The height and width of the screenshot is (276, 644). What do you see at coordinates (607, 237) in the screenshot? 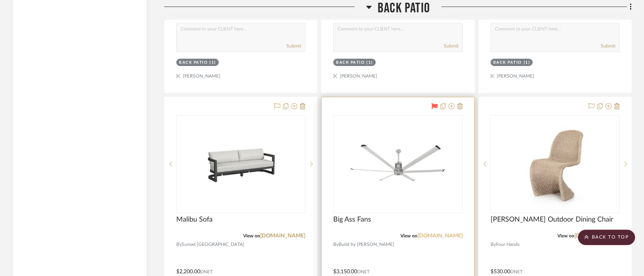
I see `scroll-to-top-button: BACK TO TOP` at bounding box center [607, 237].